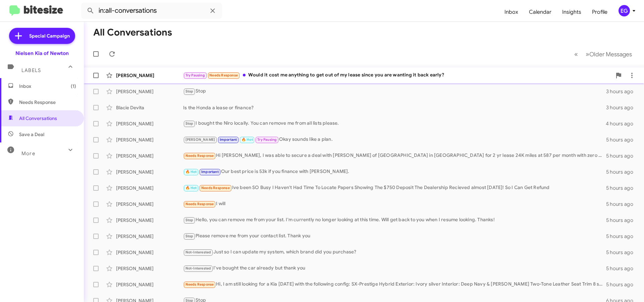 Image resolution: width=644 pixels, height=302 pixels. Describe the element at coordinates (395, 108) in the screenshot. I see `div: Is the Honda a lease or finance?` at that location.